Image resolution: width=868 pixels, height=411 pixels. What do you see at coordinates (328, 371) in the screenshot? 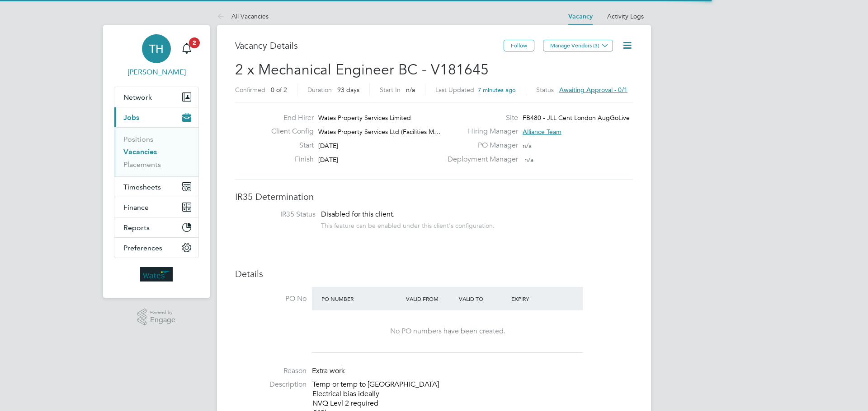
I see `span: Extra work` at bounding box center [328, 371].